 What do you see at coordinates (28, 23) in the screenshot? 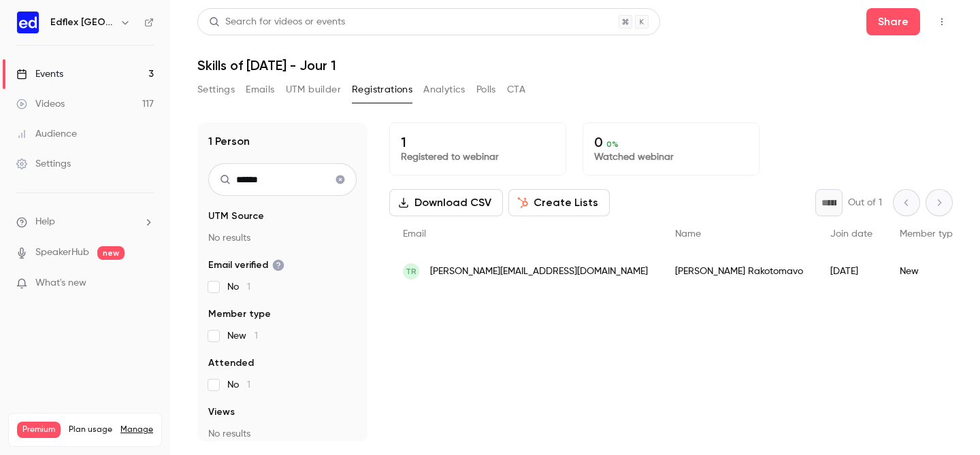
I see `img: Edflex France` at bounding box center [28, 23].